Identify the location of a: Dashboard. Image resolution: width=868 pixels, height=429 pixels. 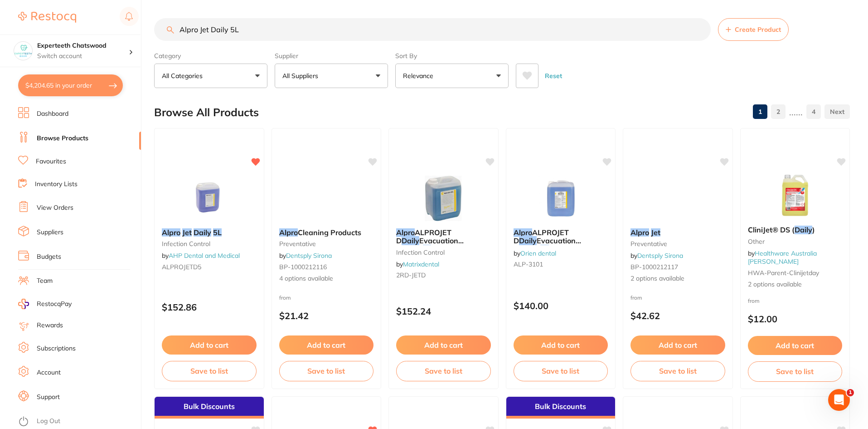
(52, 114).